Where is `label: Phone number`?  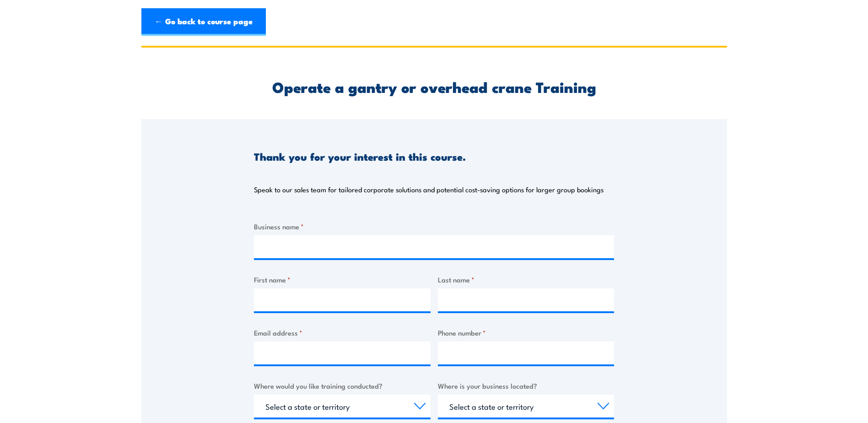
label: Phone number is located at coordinates (526, 333).